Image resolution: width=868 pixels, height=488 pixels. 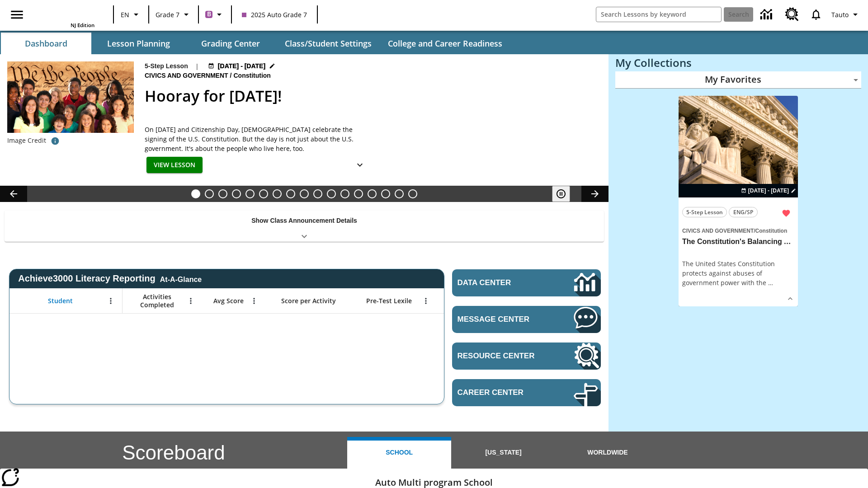 What do you see at coordinates (263, 194) in the screenshot?
I see `button: Slide 6 Cruise Ships: Making Waves` at bounding box center [263, 194].